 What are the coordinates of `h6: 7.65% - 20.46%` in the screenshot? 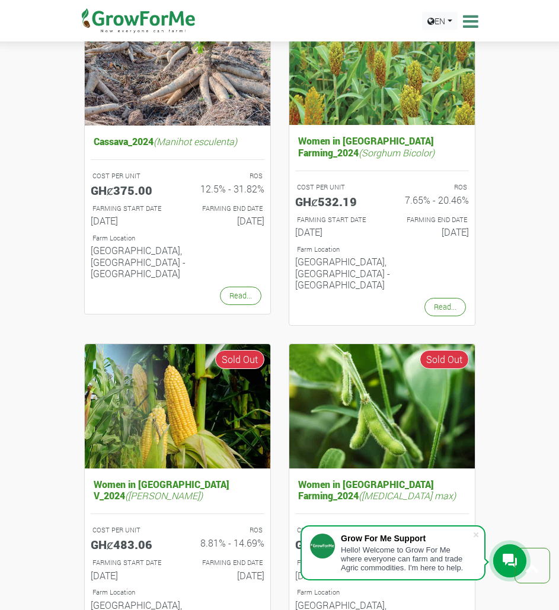 It's located at (429, 200).